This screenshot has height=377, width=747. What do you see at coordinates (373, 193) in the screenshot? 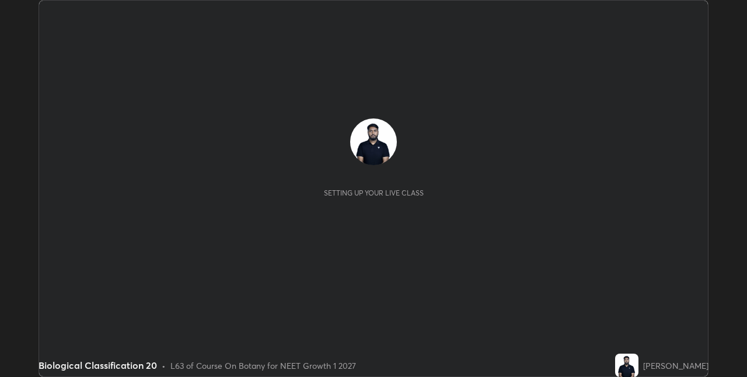
I see `div: Setting up your live class` at bounding box center [373, 193].